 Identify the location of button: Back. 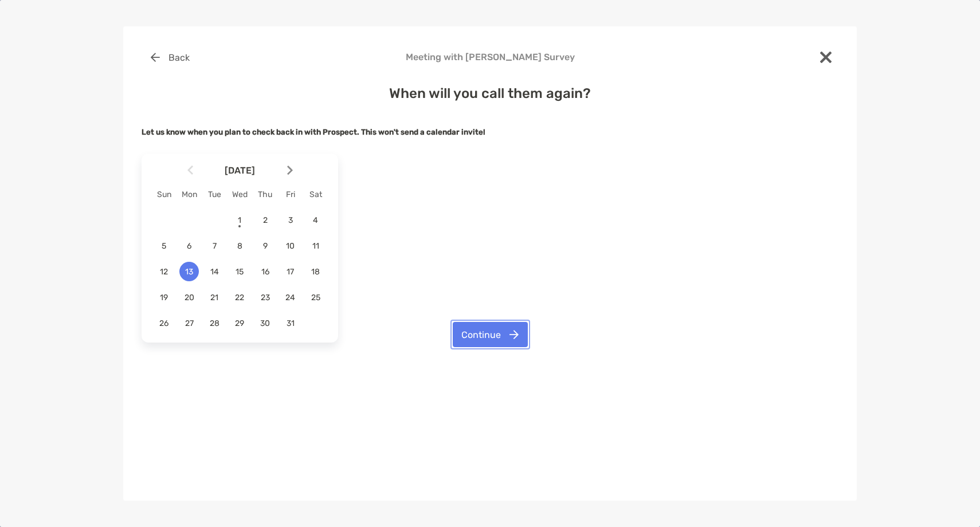
(170, 57).